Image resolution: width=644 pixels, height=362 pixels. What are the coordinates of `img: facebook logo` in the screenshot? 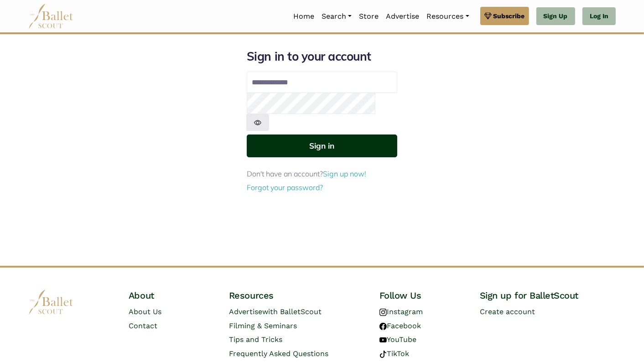 It's located at (383, 327).